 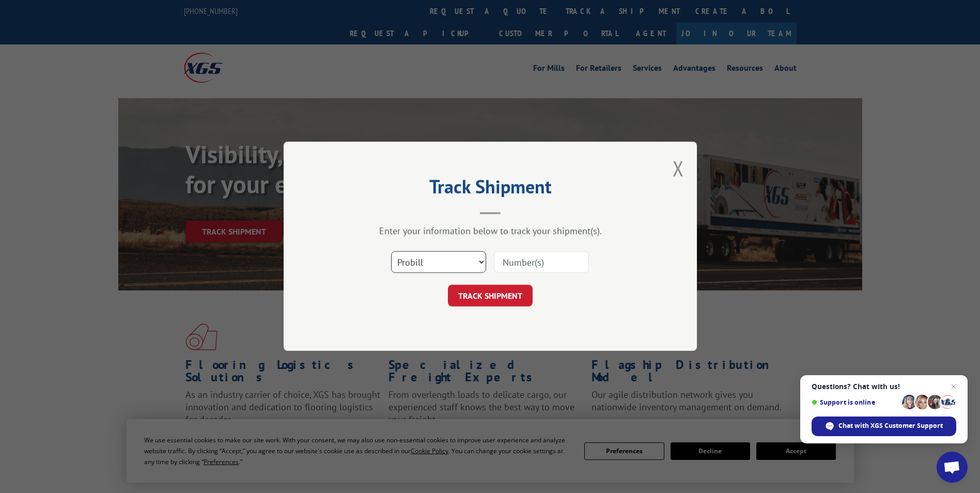 What do you see at coordinates (490, 296) in the screenshot?
I see `button: TRACK SHIPMENT` at bounding box center [490, 296].